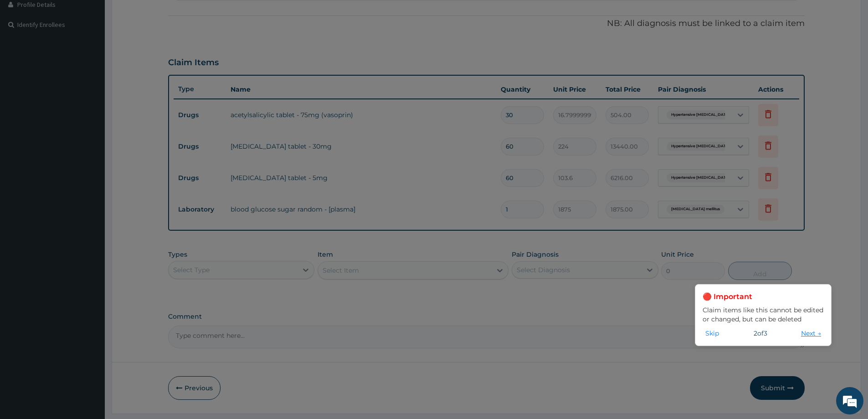 The height and width of the screenshot is (419, 868). What do you see at coordinates (760, 333) in the screenshot?
I see `span: 2 of 3` at bounding box center [760, 333].